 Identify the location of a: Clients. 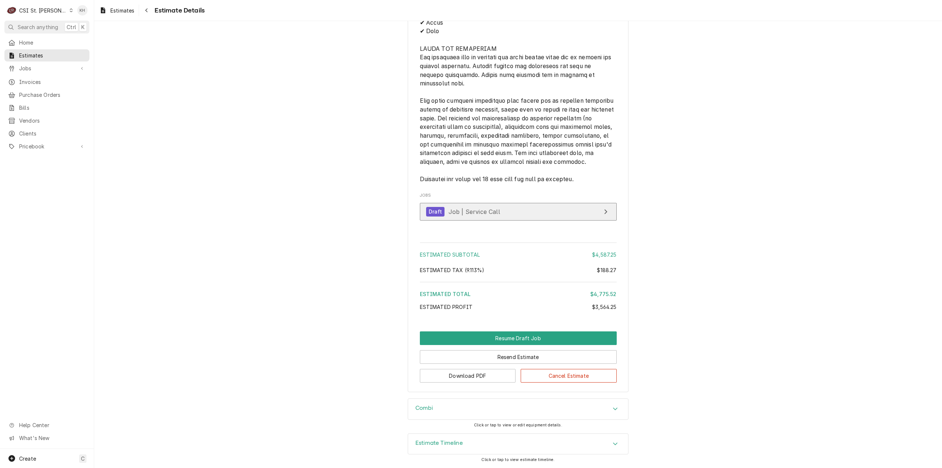
(47, 133).